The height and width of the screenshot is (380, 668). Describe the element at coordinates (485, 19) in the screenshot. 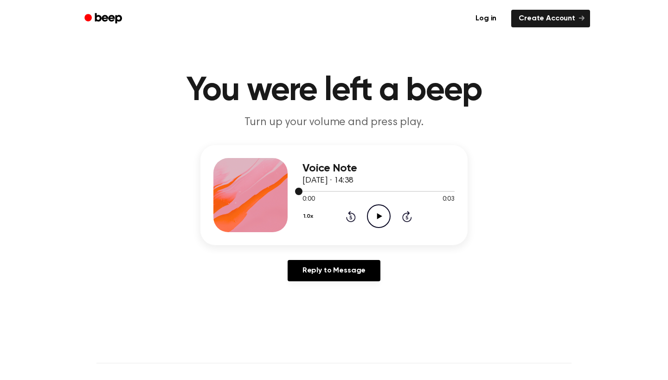

I see `a: Log in` at that location.